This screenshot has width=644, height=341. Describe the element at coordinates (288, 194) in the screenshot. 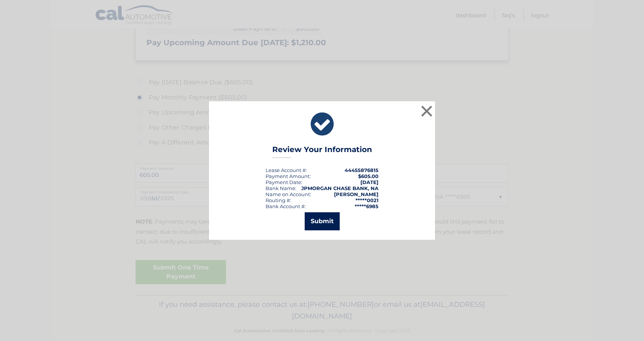

I see `div: Name on Account:` at that location.